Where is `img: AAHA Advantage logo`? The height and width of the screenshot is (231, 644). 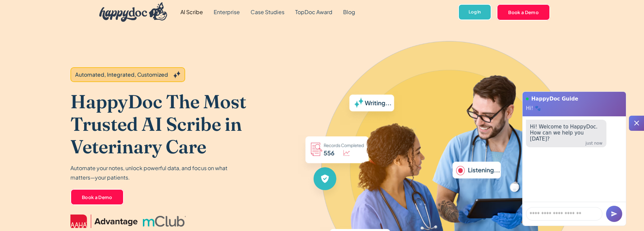 img: AAHA Advantage logo is located at coordinates (104, 221).